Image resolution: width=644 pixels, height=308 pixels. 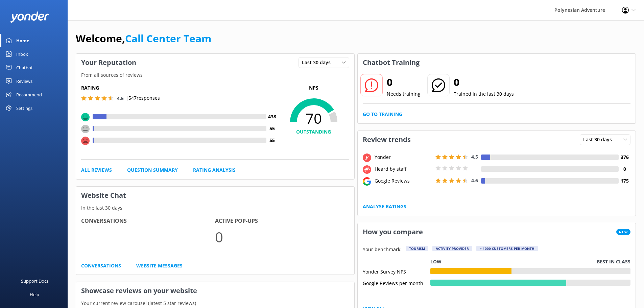 I want to click on div: Support Docs, so click(x=35, y=281).